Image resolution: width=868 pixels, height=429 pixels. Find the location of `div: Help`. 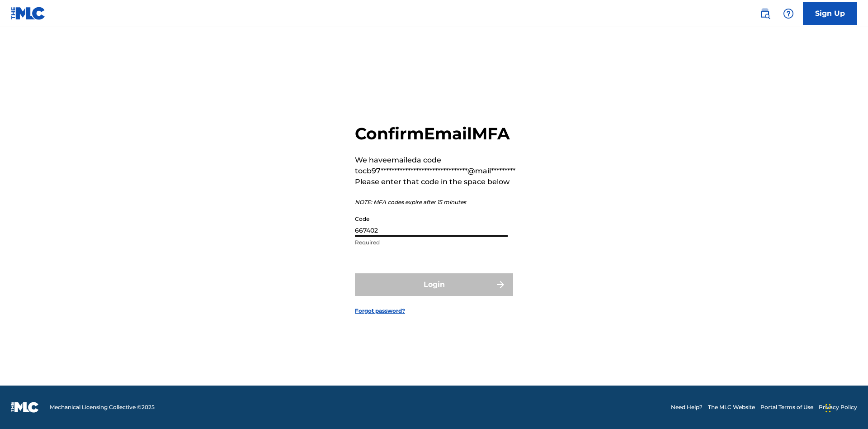

div: Help is located at coordinates (788, 13).